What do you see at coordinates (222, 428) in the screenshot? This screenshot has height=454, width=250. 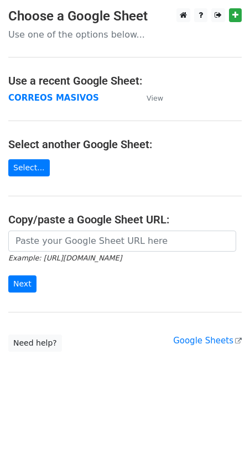 I see `div: Chat Widget` at bounding box center [222, 428].